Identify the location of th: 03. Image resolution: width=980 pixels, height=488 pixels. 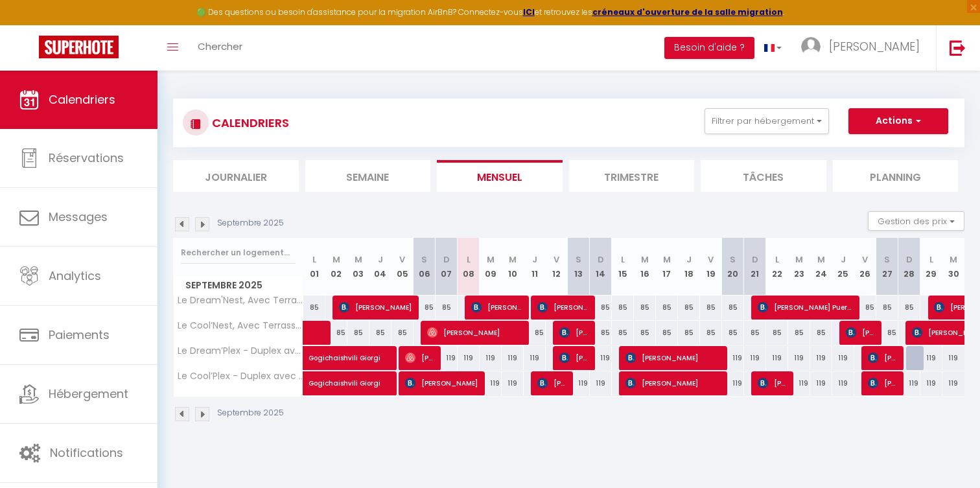
(358, 266).